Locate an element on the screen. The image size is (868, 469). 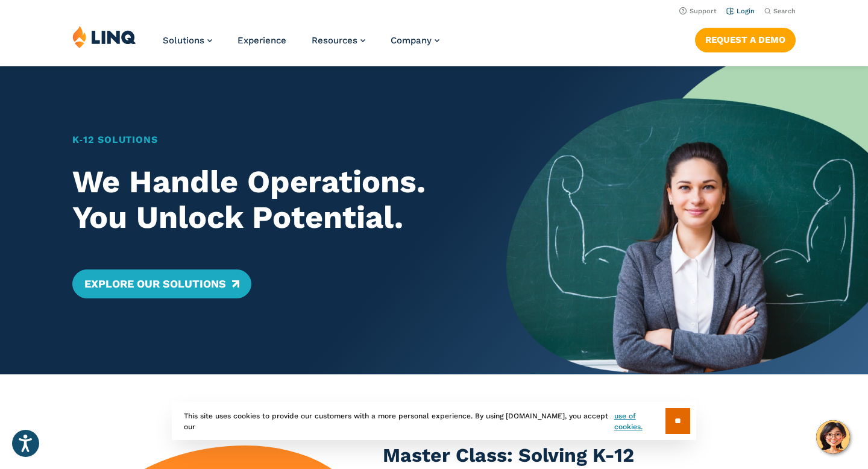
a: use of cookies. is located at coordinates (639, 422).